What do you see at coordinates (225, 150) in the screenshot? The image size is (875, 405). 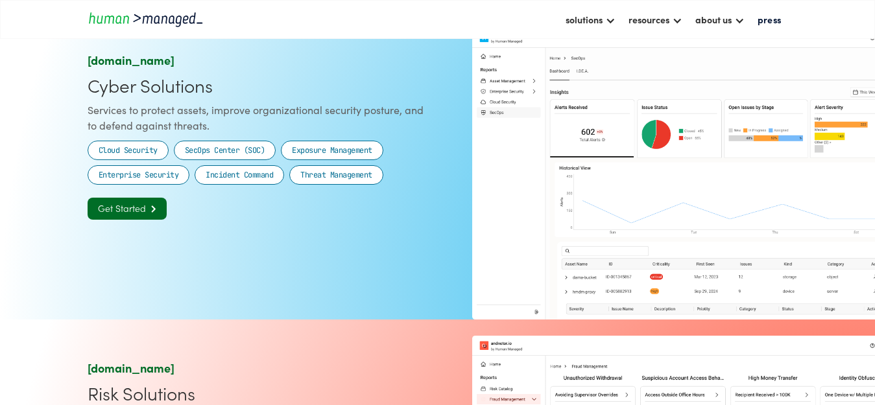 I see `div: SecOps Center (SOC)` at bounding box center [225, 150].